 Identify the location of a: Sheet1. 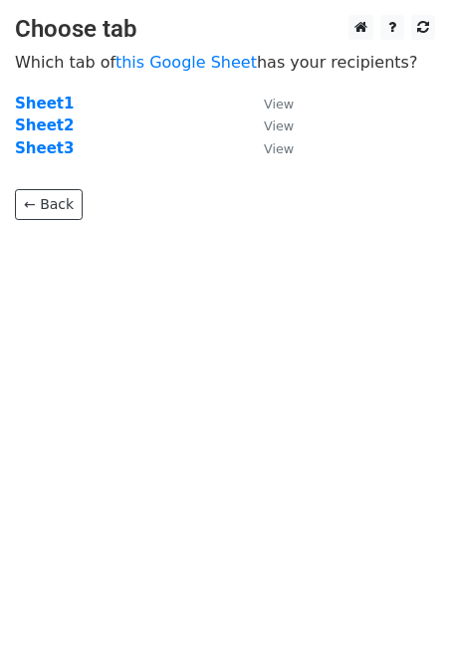
(44, 104).